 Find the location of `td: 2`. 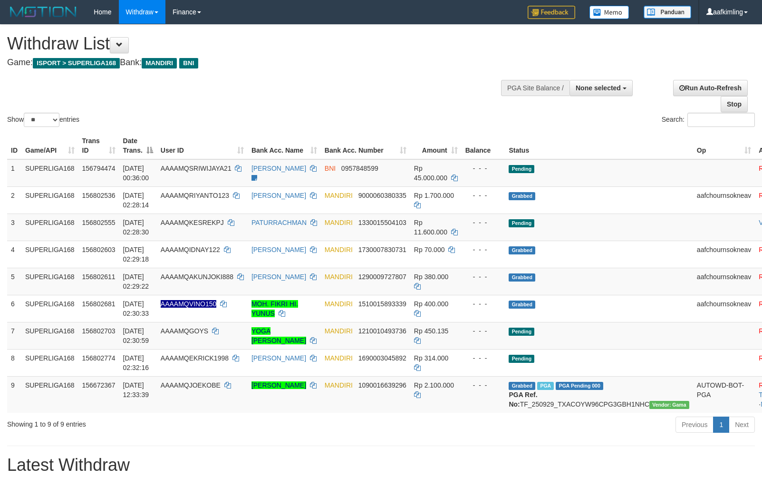

td: 2 is located at coordinates (14, 200).